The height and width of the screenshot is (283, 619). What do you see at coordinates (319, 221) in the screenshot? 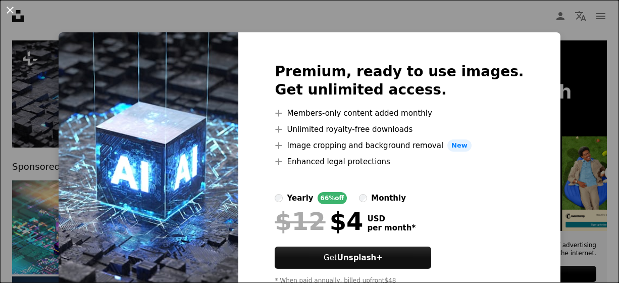
I see `div: $4` at bounding box center [319, 221].